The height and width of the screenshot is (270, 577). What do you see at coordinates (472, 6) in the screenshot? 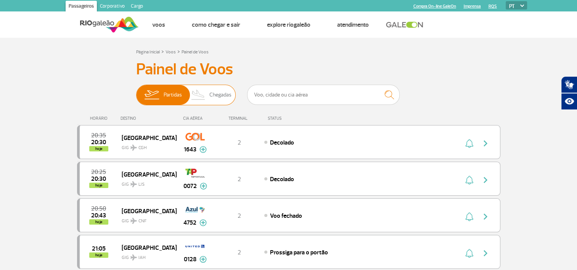
I see `a: Imprensa` at bounding box center [472, 6].